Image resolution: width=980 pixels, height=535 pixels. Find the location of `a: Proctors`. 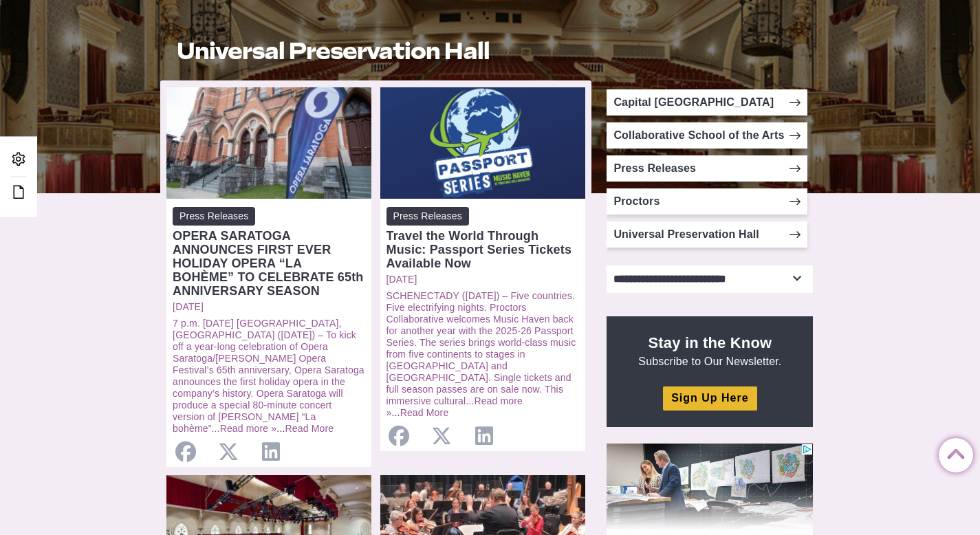

a: Proctors is located at coordinates (707, 201).